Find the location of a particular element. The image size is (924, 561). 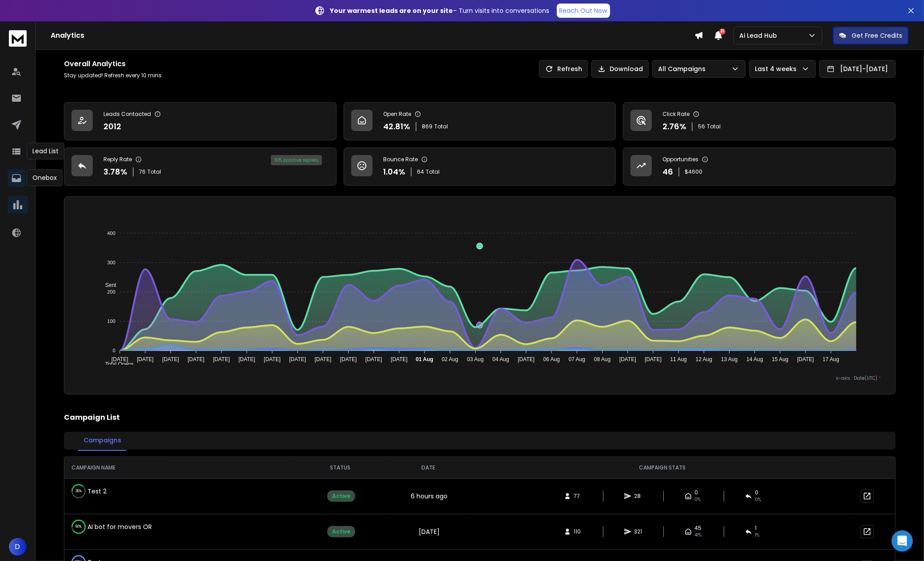

tspan: 300 is located at coordinates (111, 263).